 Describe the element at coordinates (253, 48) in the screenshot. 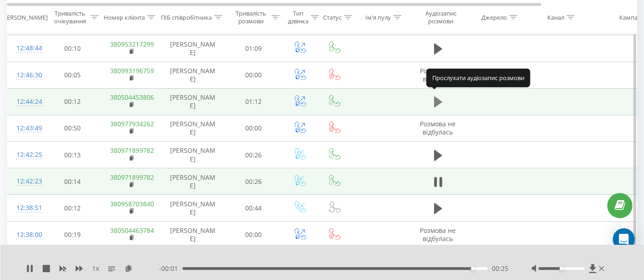

I see `td: 01:09` at that location.